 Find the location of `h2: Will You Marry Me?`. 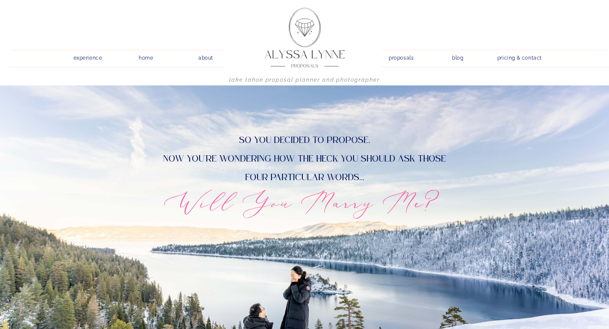

h2: Will You Marry Me? is located at coordinates (305, 202).